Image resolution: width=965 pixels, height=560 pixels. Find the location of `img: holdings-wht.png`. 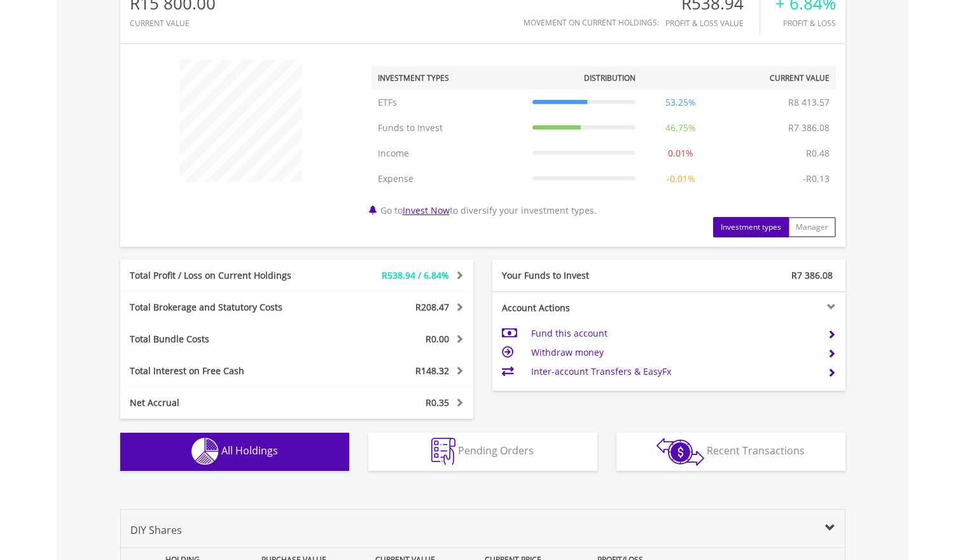

img: holdings-wht.png is located at coordinates (205, 451).